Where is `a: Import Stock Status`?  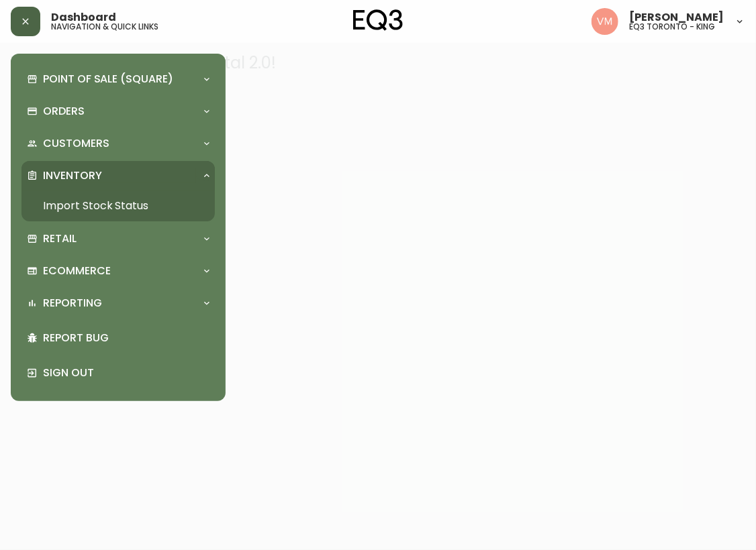 a: Import Stock Status is located at coordinates (118, 206).